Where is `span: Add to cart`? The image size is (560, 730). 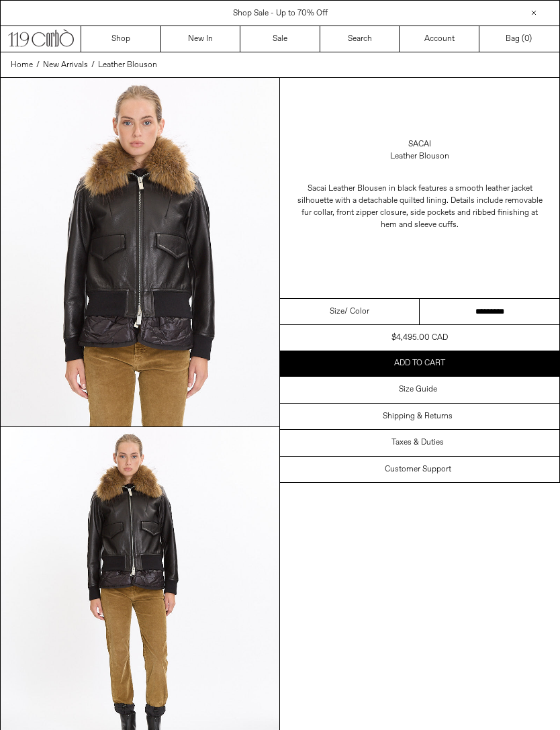 span: Add to cart is located at coordinates (420, 363).